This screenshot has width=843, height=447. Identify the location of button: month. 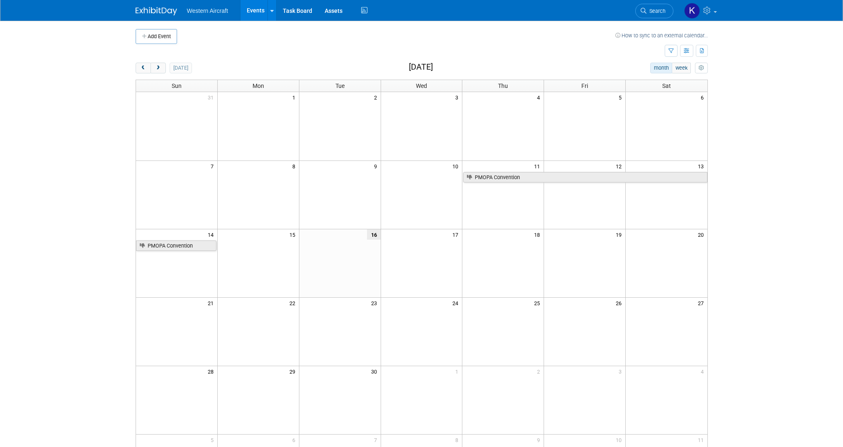
(661, 68).